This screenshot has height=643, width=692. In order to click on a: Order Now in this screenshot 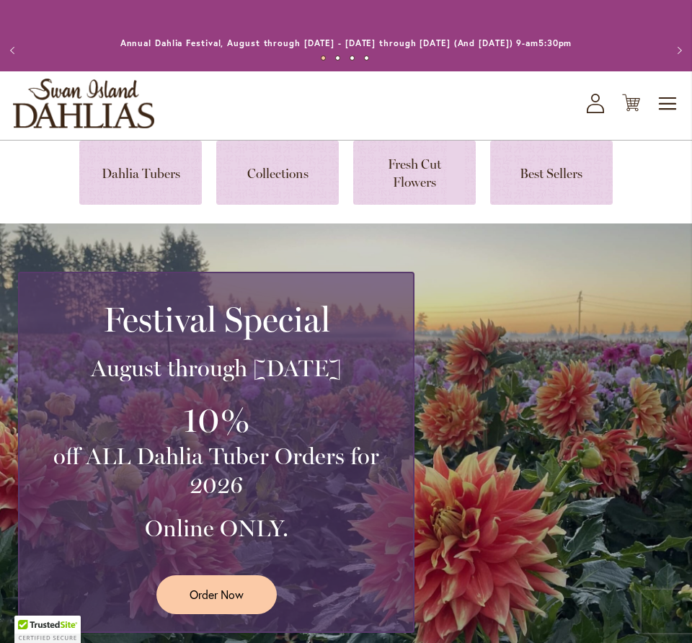, I will do `click(216, 594)`.